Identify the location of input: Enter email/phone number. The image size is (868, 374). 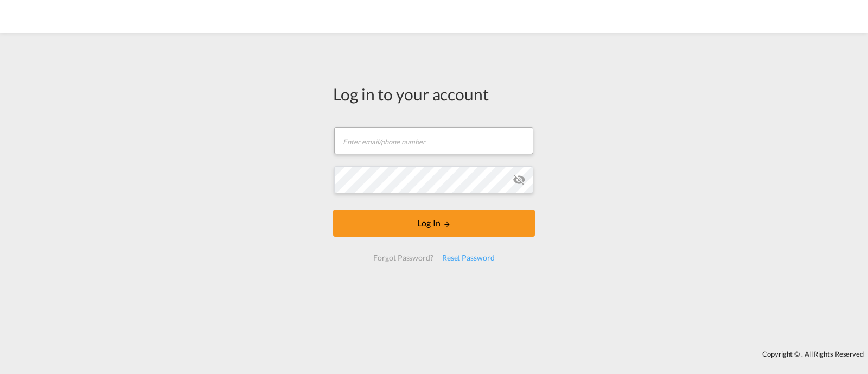
(433, 140).